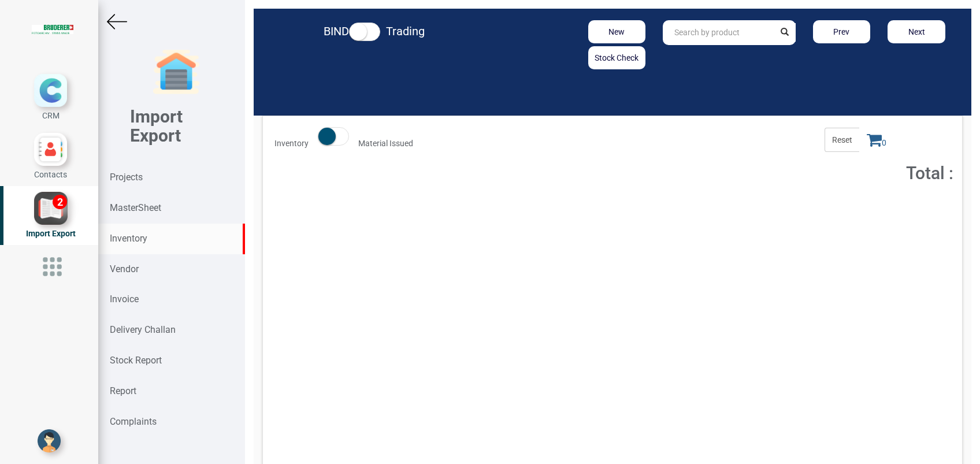 The image size is (980, 464). What do you see at coordinates (876, 140) in the screenshot?
I see `span: 0` at bounding box center [876, 140].